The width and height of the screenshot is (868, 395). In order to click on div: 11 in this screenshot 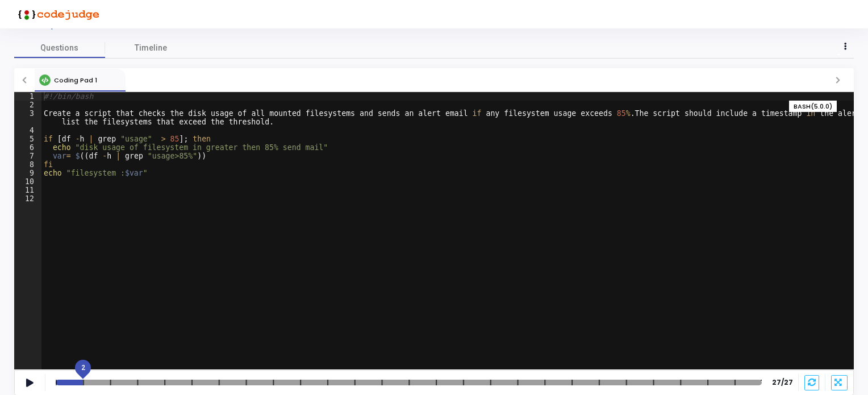, I will do `click(28, 190)`.